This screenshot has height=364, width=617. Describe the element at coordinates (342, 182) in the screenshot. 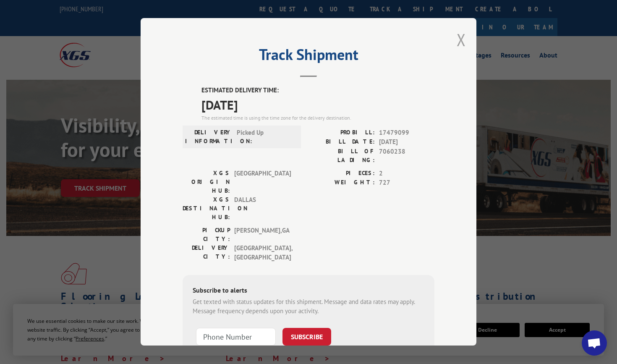

I see `label: WEIGHT:` at that location.